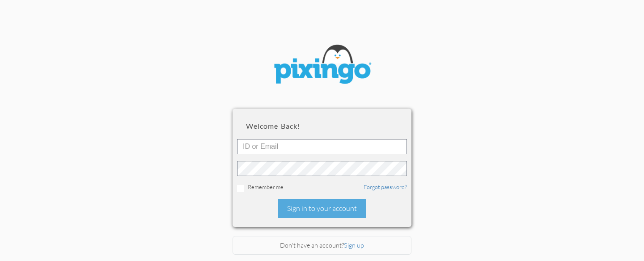  I want to click on input: ID or Email, so click(322, 147).